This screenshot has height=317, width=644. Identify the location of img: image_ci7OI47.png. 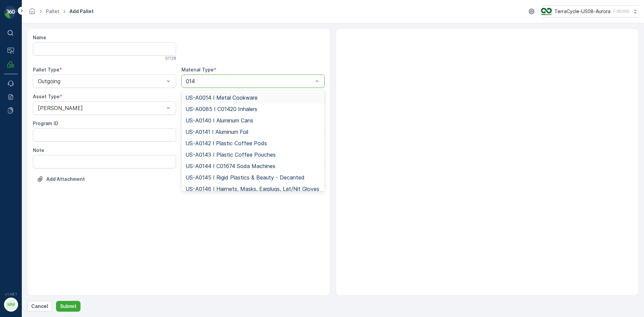
(547, 11).